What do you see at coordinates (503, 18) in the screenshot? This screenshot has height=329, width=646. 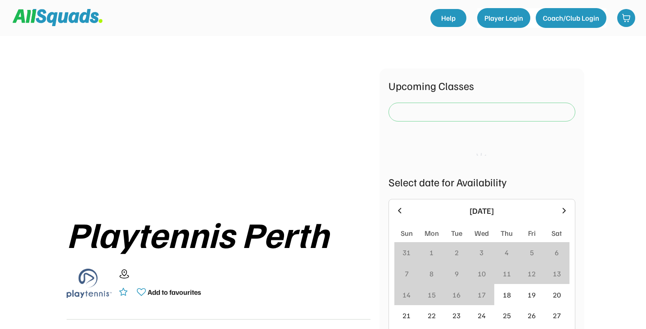 I see `button: Player Login` at bounding box center [503, 18].